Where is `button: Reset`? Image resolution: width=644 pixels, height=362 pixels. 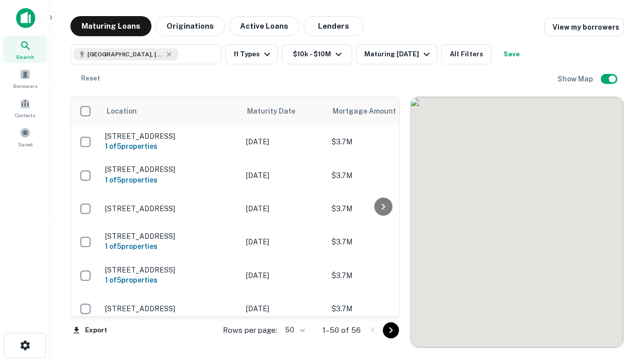
button: Reset is located at coordinates (91, 79).